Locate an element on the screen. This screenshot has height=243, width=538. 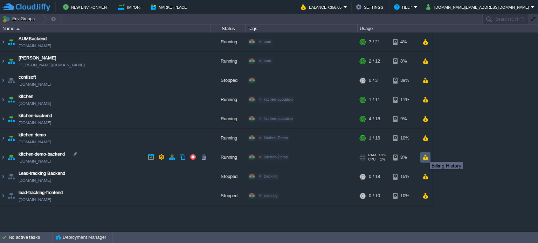
span: kitchen-demo-backend is located at coordinates (42, 154).